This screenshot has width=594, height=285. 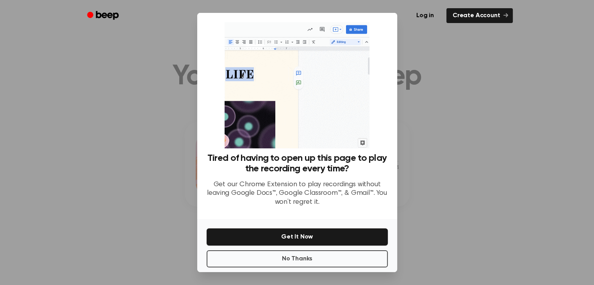 What do you see at coordinates (103, 16) in the screenshot?
I see `a: Beep` at bounding box center [103, 16].